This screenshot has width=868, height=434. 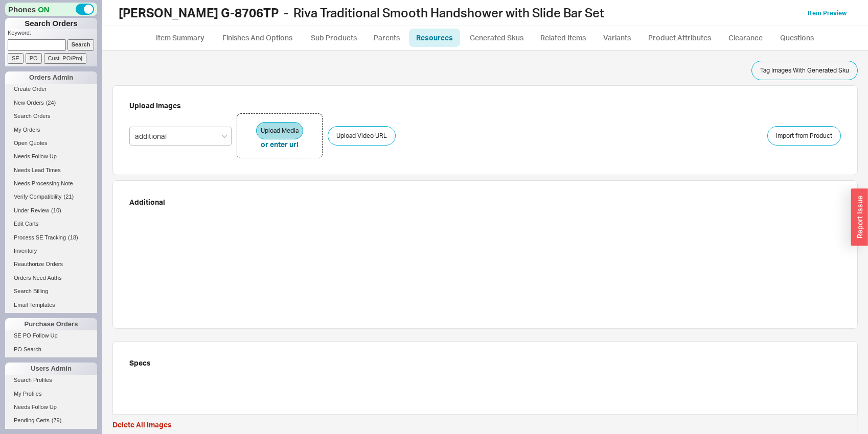 What do you see at coordinates (51, 24) in the screenshot?
I see `h1: Search Orders` at bounding box center [51, 24].